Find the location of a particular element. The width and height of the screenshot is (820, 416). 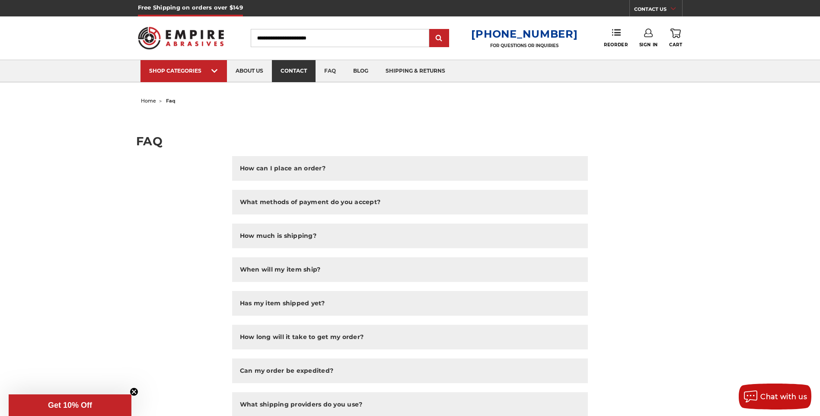

a: contact is located at coordinates (293, 71).